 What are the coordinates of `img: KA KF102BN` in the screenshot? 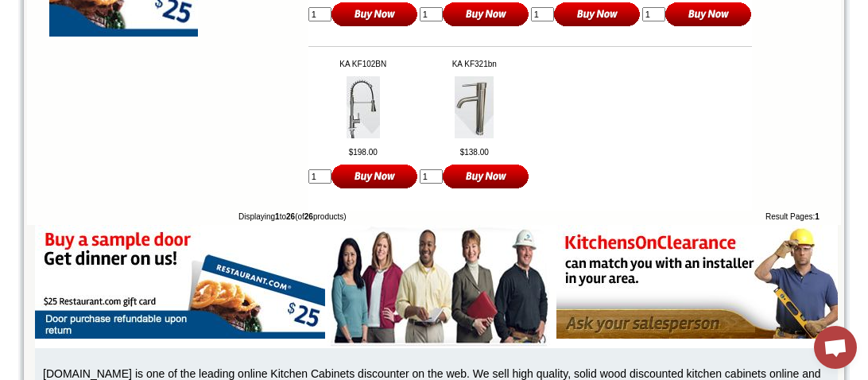 It's located at (363, 107).